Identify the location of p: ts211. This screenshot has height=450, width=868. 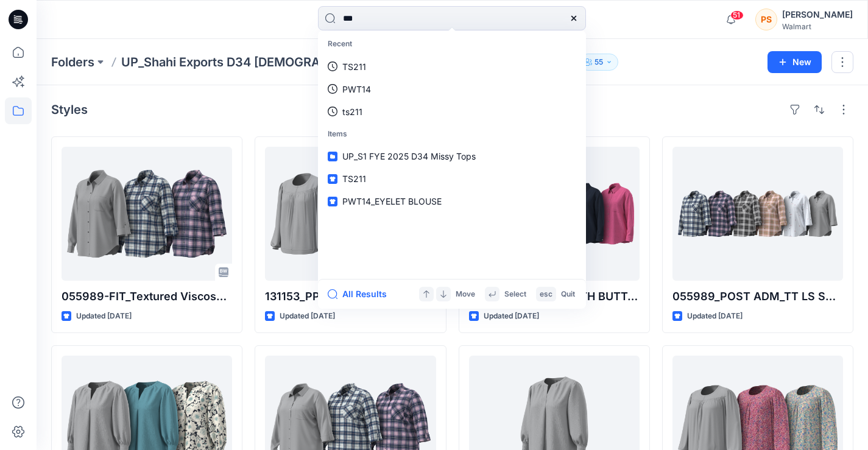
(352, 111).